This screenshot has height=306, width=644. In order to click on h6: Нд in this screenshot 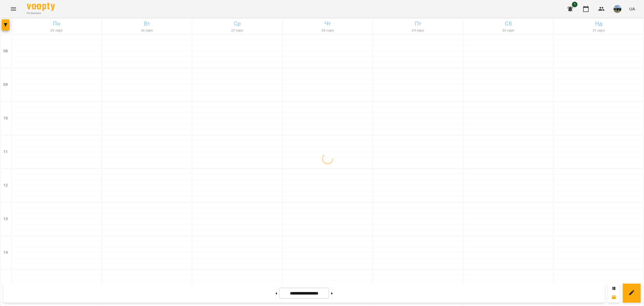, I will do `click(599, 24)`.